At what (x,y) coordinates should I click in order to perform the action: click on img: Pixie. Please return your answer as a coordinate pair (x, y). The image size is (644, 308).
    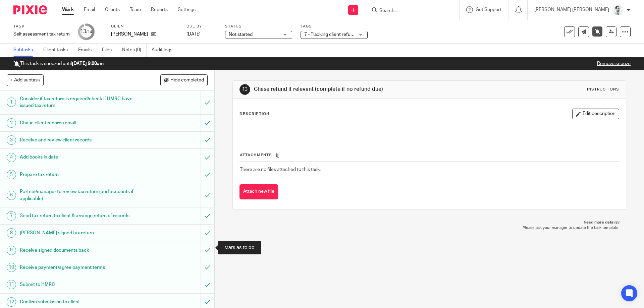
    Looking at the image, I should click on (31, 10).